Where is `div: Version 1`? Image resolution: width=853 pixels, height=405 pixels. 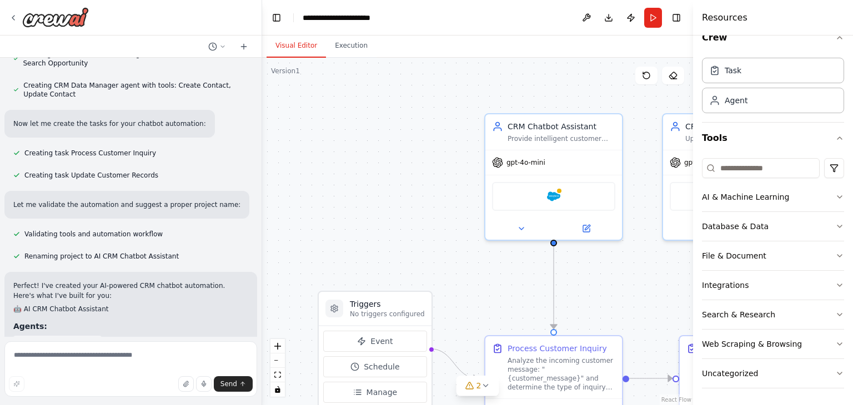 div: Version 1 is located at coordinates (285, 71).